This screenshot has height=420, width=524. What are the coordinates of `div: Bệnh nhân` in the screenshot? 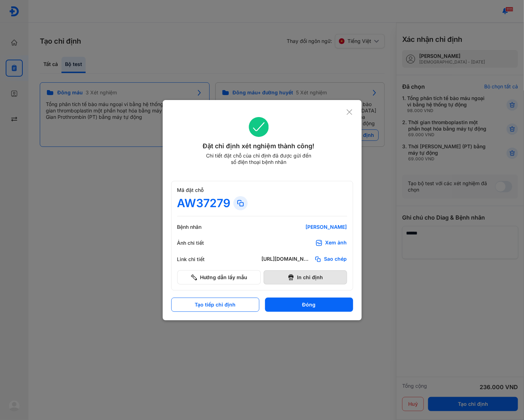 It's located at (199, 227).